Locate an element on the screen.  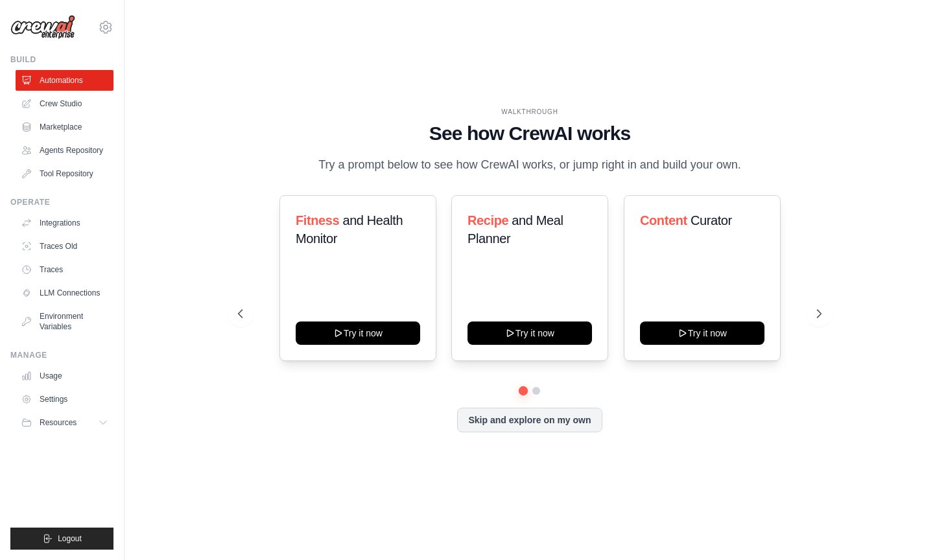
span: Content is located at coordinates (663, 220).